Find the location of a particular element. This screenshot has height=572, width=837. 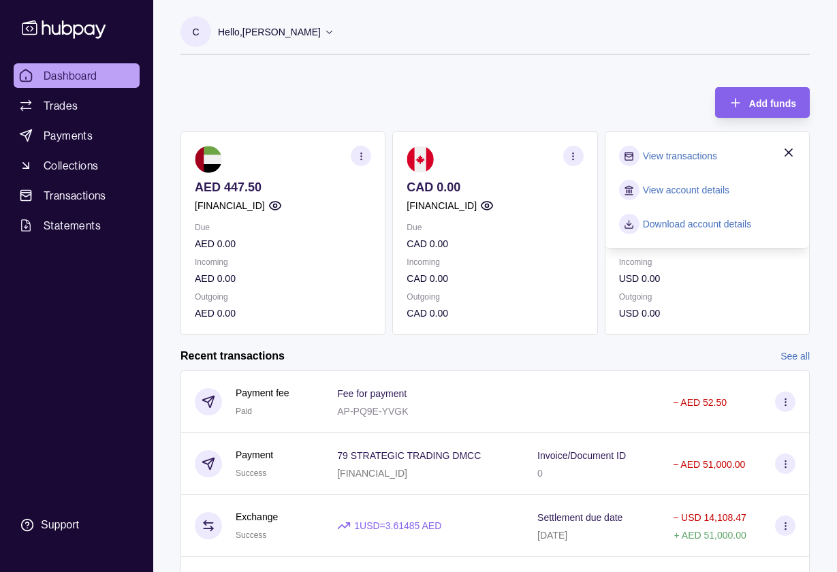

p: Fee for payment is located at coordinates (372, 394).